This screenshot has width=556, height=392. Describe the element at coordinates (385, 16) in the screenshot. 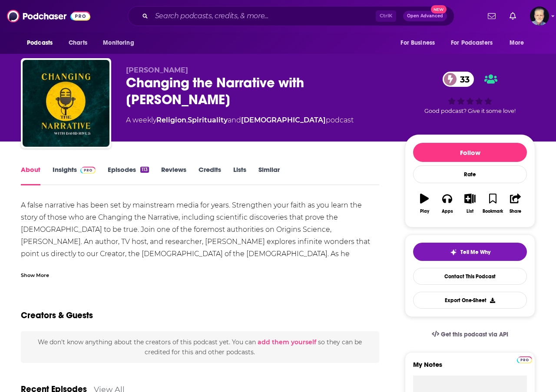

I see `span: Ctrl K` at that location.